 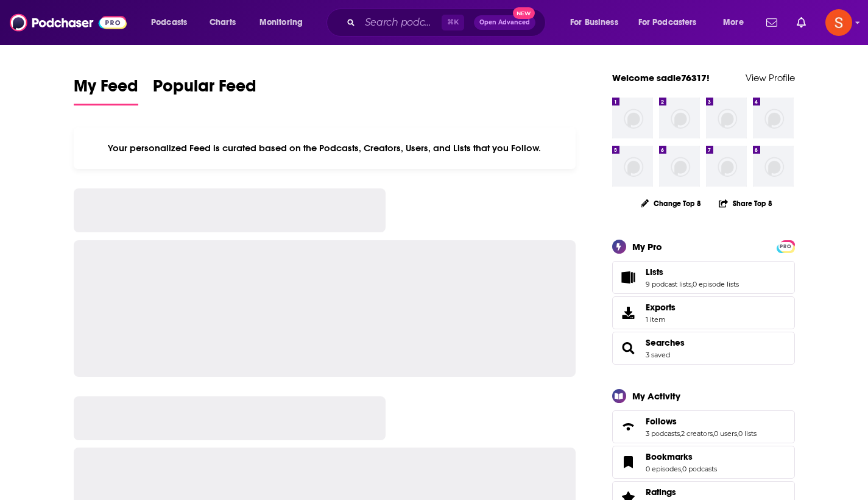 What do you see at coordinates (786, 245) in the screenshot?
I see `a: PRO` at bounding box center [786, 245].